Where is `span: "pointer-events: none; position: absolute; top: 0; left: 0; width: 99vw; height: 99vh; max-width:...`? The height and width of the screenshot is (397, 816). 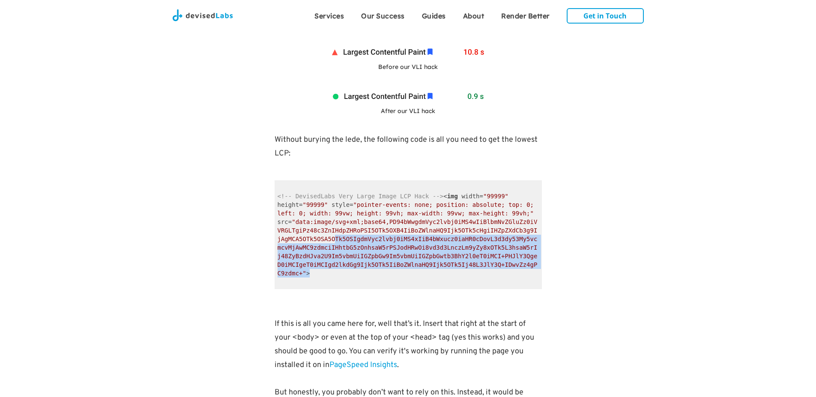 span: "pointer-events: none; position: absolute; top: 0; left: 0; width: 99vw; height: 99vh; max-width:... is located at coordinates (407, 209).